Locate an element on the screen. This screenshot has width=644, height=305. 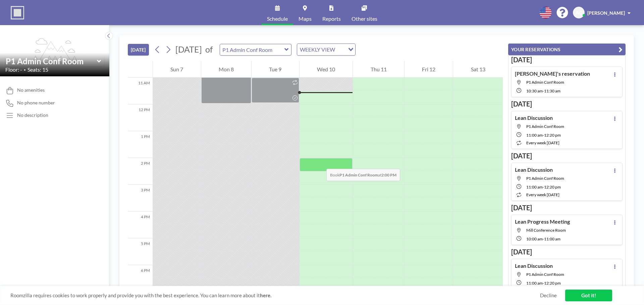
b: 2:00 PM is located at coordinates (389, 175).